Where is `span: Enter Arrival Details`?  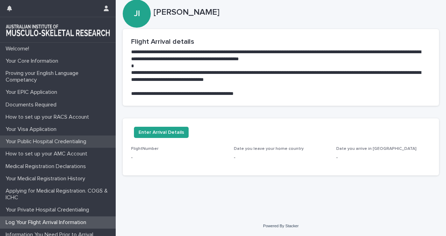
span: Enter Arrival Details is located at coordinates (161, 133).